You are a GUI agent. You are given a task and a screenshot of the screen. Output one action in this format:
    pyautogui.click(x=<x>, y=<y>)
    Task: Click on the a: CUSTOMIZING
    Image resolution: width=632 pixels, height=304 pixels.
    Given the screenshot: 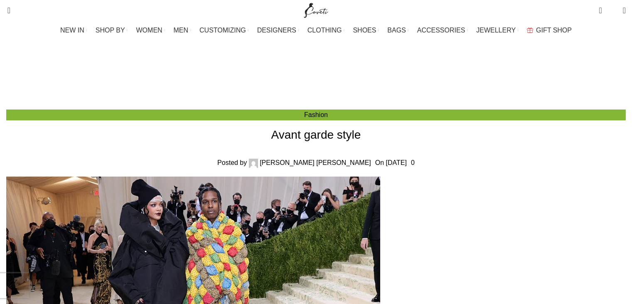 What is the action you would take?
    pyautogui.click(x=224, y=30)
    